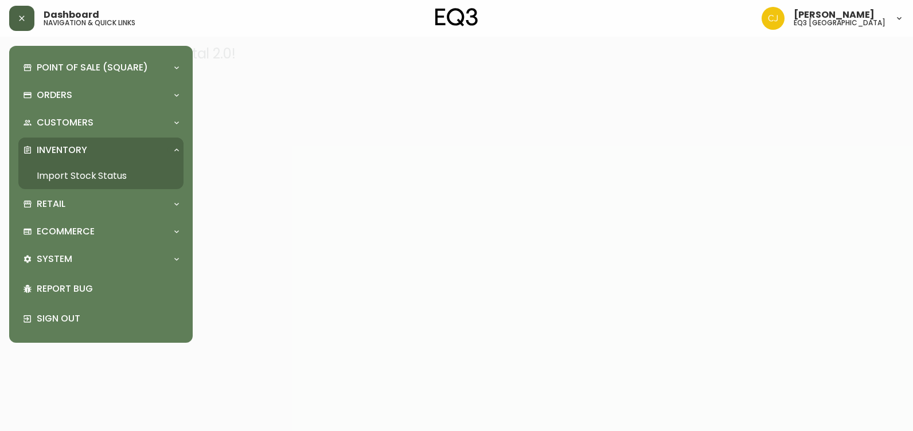 The image size is (913, 431). I want to click on div: Inventory, so click(101, 150).